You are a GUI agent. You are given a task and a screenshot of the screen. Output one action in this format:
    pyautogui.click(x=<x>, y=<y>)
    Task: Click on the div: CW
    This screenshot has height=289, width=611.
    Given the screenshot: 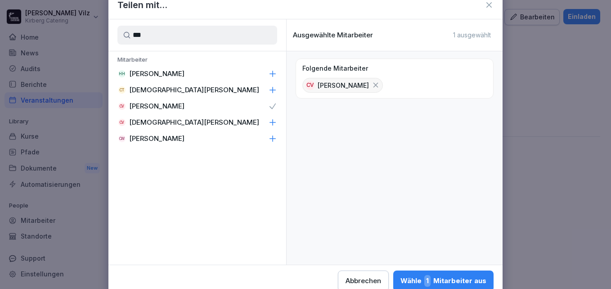 What is the action you would take?
    pyautogui.click(x=122, y=139)
    